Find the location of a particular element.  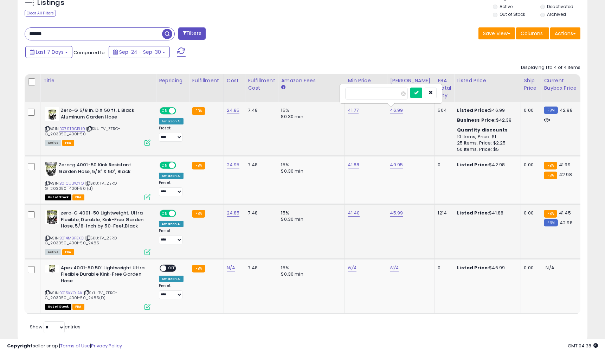

div: $46.99 is located at coordinates (486, 110).